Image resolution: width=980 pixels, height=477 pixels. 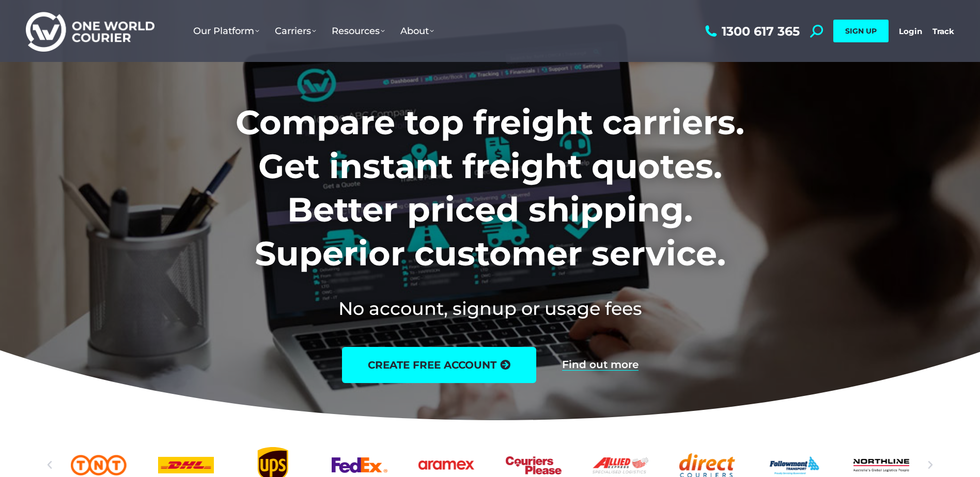 I want to click on a: Find out more, so click(x=600, y=365).